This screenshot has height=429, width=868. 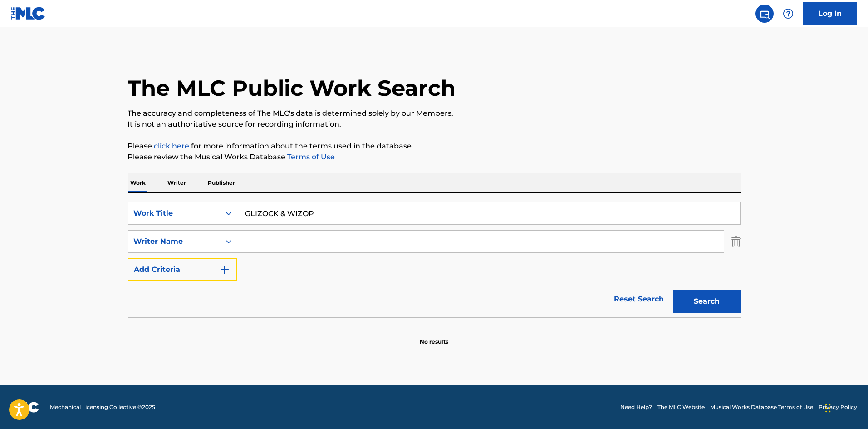 What do you see at coordinates (102, 407) in the screenshot?
I see `span: Mechanical Licensing Collective © 2025` at bounding box center [102, 407].